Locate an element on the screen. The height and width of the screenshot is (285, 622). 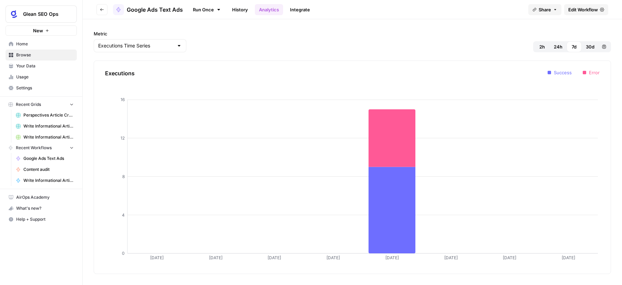
button: New is located at coordinates (41, 31).